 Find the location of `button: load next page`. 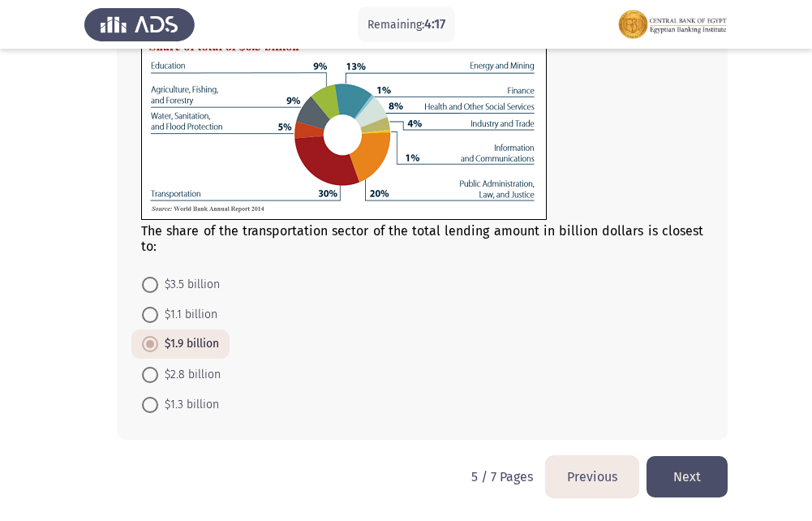

button: load next page is located at coordinates (687, 477).